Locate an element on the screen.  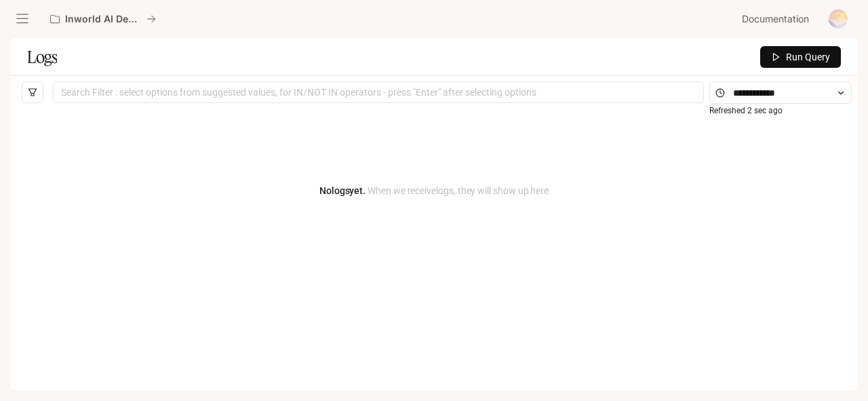
button: open drawer is located at coordinates (22, 19).